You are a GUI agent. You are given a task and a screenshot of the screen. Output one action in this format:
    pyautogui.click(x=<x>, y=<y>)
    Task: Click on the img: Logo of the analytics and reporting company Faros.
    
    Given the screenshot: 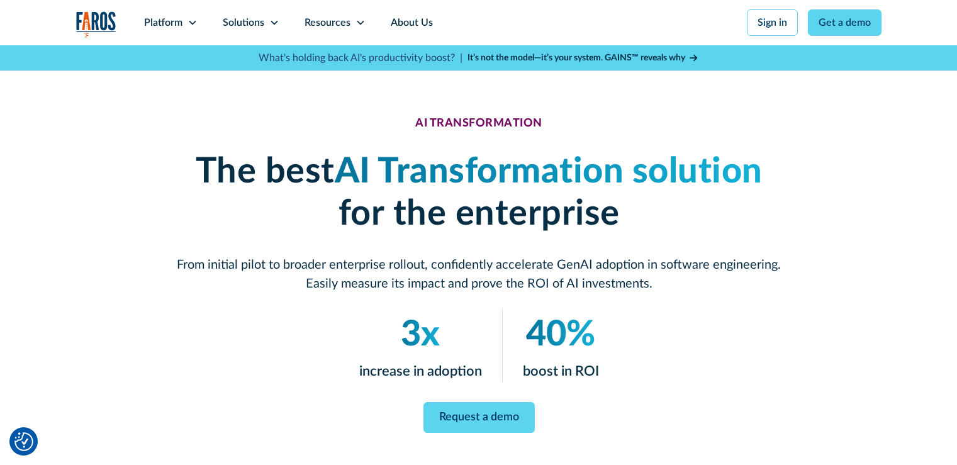 What is the action you would take?
    pyautogui.click(x=96, y=24)
    